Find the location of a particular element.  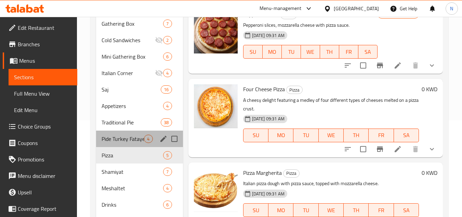

span: Choice Groups is located at coordinates (45, 126).